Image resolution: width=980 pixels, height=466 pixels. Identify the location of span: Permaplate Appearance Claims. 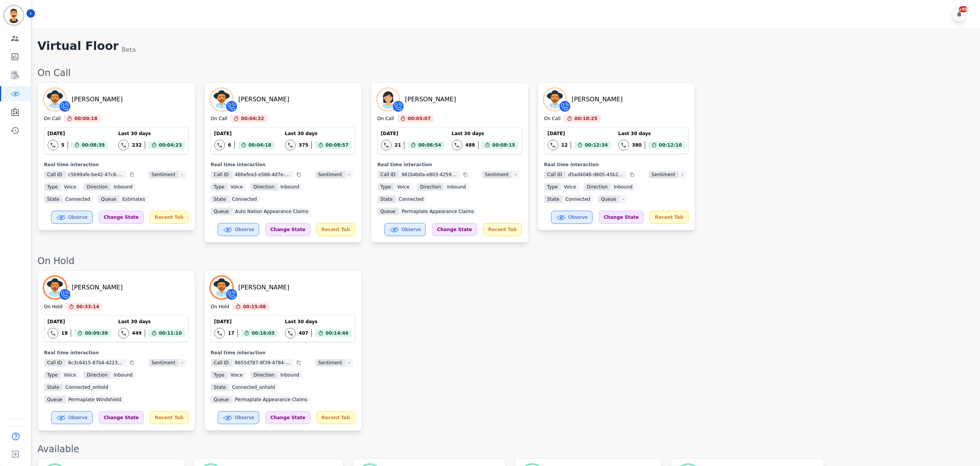
(438, 212).